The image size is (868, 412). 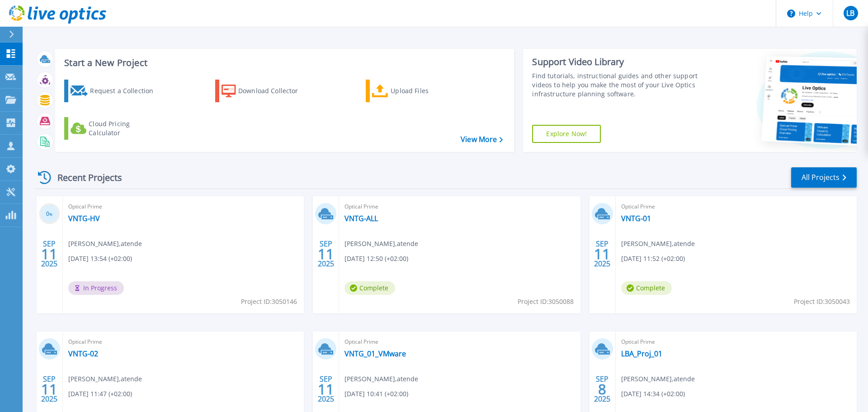 I want to click on div: Request a Collection, so click(x=126, y=91).